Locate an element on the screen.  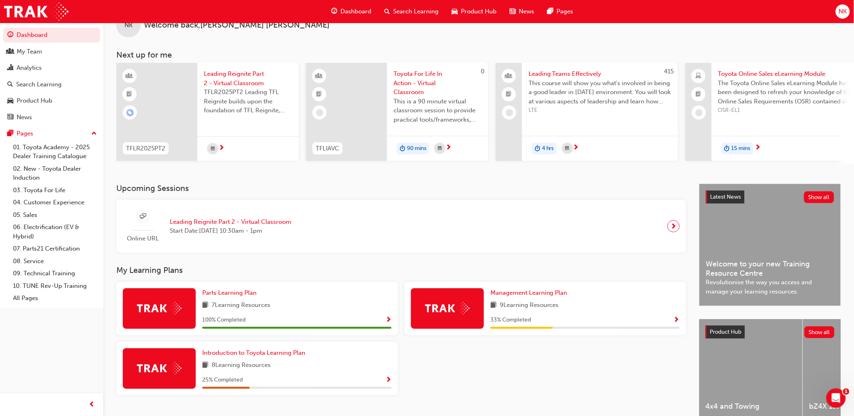
span: chart-icon is located at coordinates (10, 68).